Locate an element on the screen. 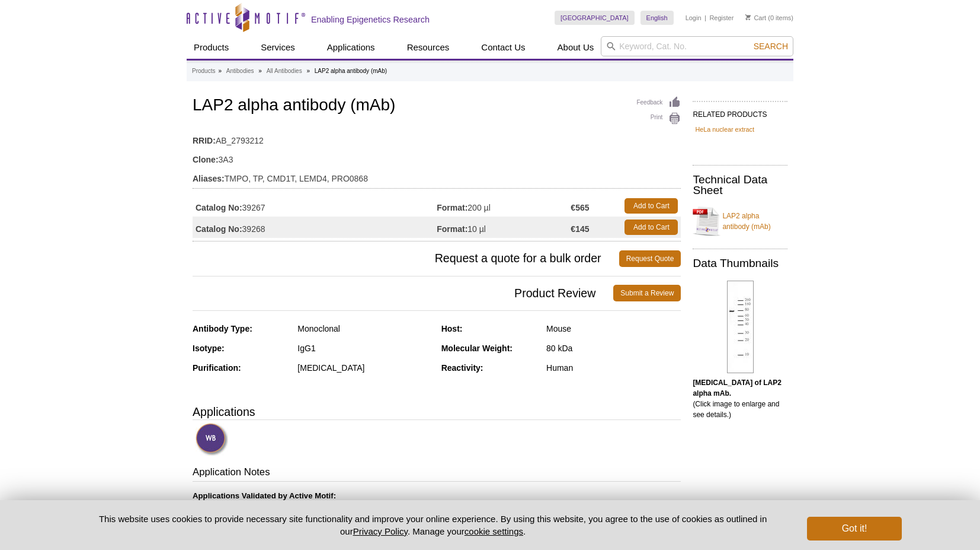 The height and width of the screenshot is (550, 980). strong: Host: is located at coordinates (452, 328).